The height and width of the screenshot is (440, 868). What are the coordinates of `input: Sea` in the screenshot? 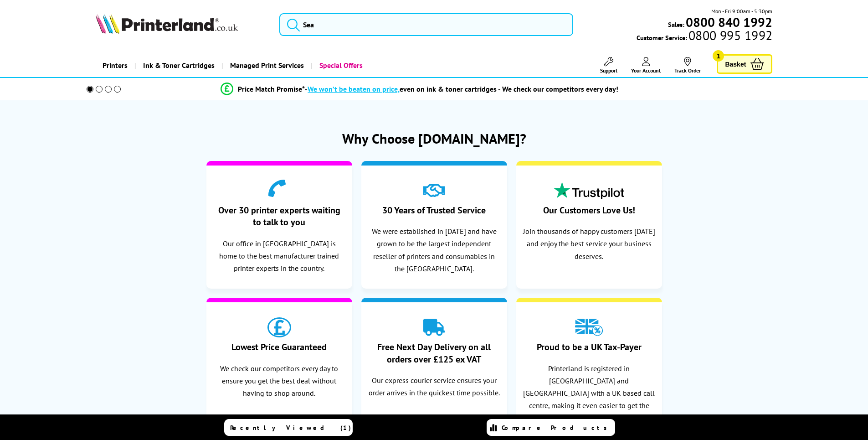 It's located at (426, 25).